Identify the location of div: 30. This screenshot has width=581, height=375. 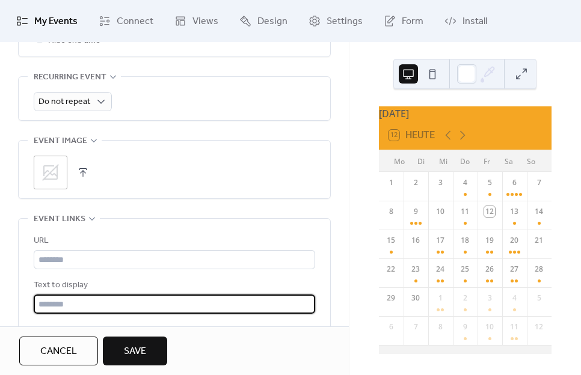
(415, 298).